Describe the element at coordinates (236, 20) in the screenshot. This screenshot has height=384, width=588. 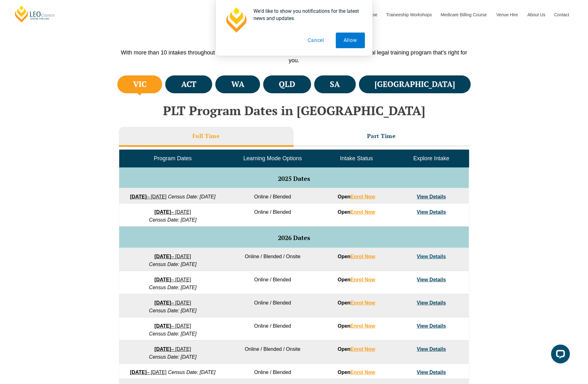
I see `img: notification icon` at that location.